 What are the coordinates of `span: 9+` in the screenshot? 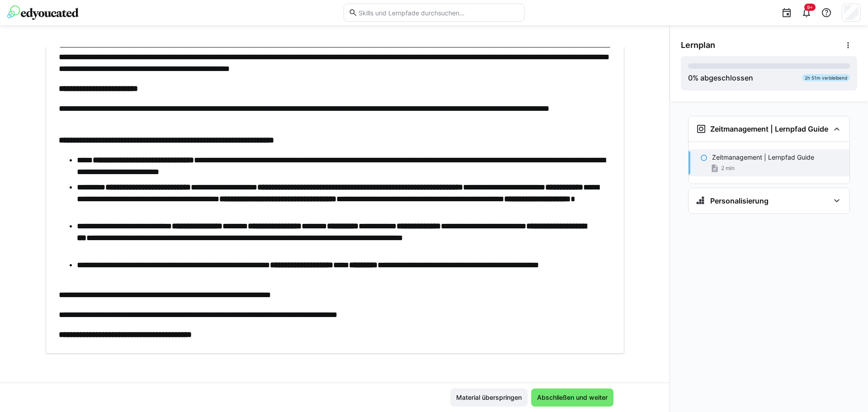 It's located at (809, 7).